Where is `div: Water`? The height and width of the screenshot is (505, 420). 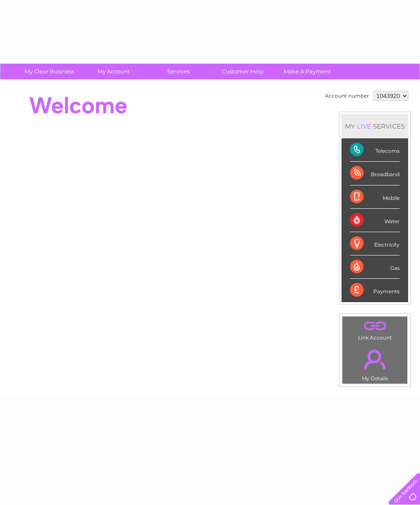
div: Water is located at coordinates (374, 220).